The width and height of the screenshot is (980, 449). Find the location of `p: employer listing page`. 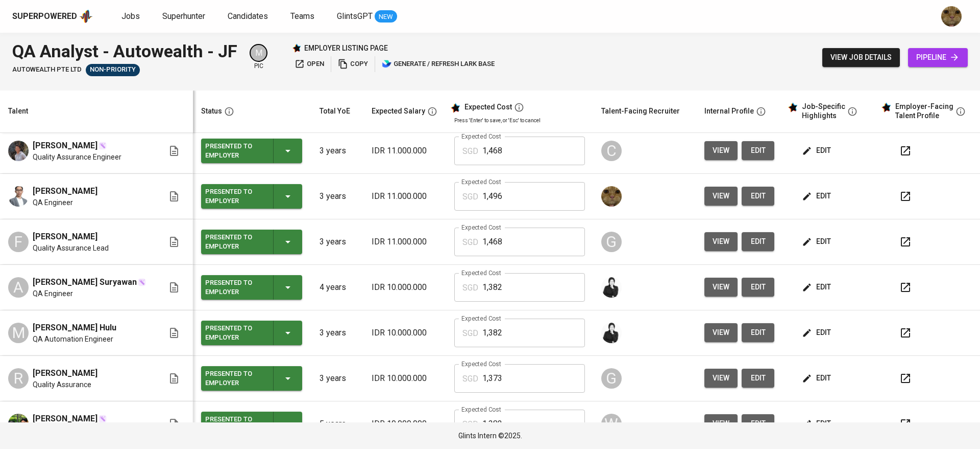

p: employer listing page is located at coordinates (346, 48).